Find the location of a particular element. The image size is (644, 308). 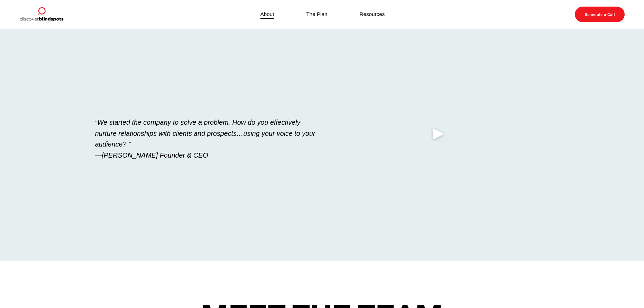

a: About is located at coordinates (267, 14).